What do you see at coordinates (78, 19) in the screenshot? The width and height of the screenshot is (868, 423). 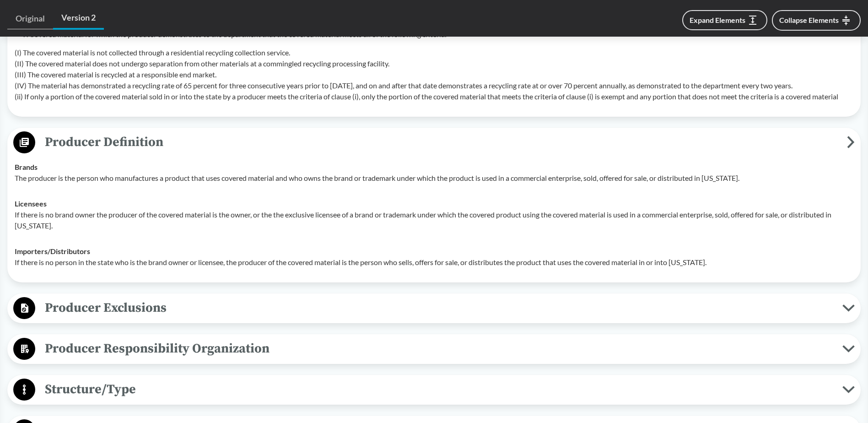 I see `a: Version 2` at bounding box center [78, 19].